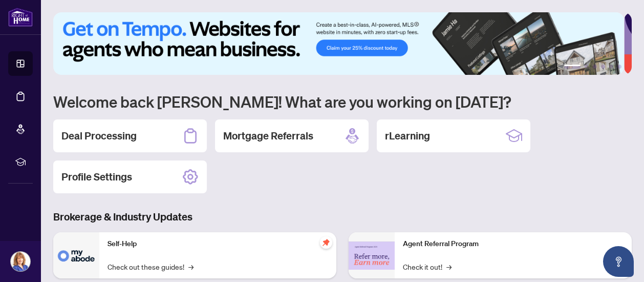  What do you see at coordinates (76, 255) in the screenshot?
I see `img: Self-Help` at bounding box center [76, 255].